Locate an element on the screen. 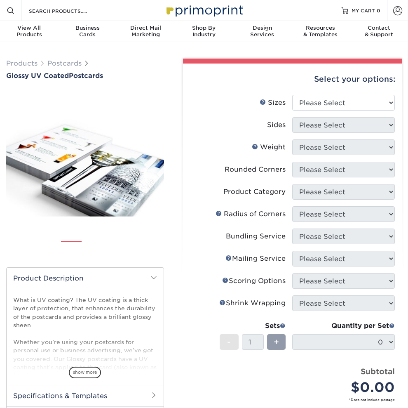 This screenshot has width=408, height=408. div: $0.00 is located at coordinates (347, 387).